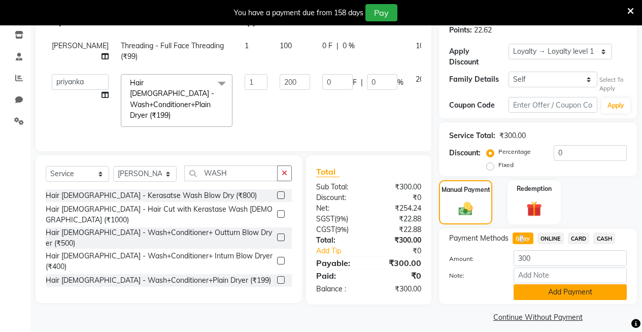 This screenshot has width=642, height=332. I want to click on div: Apply Discount, so click(479, 57).